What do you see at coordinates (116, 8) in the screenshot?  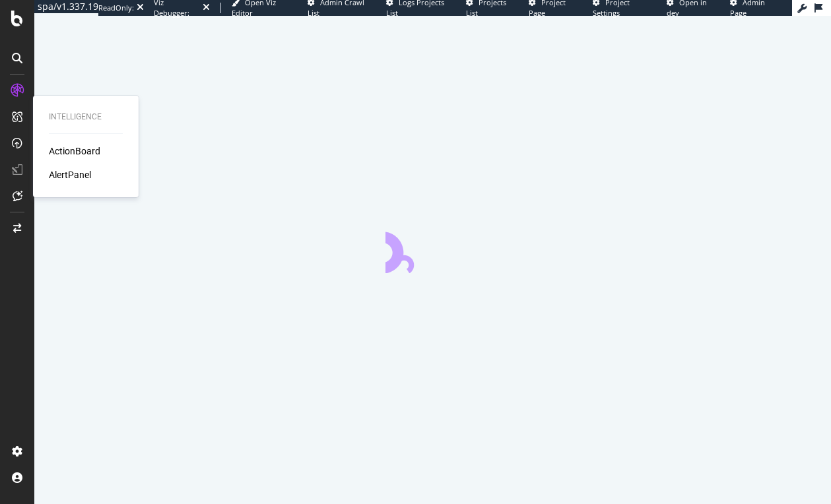 I see `div: ReadOnly:` at bounding box center [116, 8].